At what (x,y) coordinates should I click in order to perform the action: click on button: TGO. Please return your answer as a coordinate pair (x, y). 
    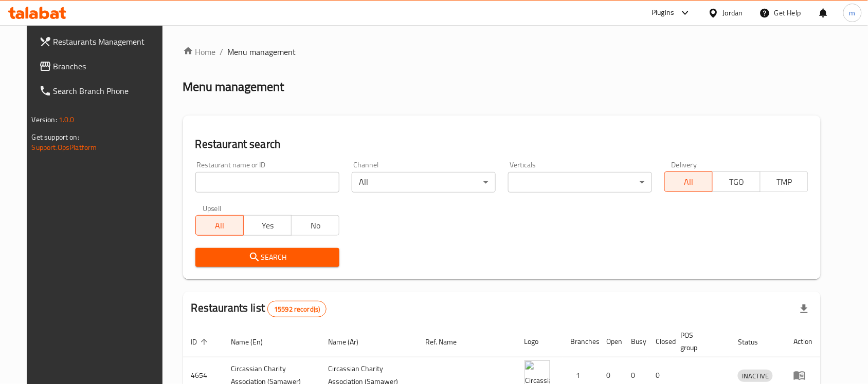
    Looking at the image, I should click on (736, 181).